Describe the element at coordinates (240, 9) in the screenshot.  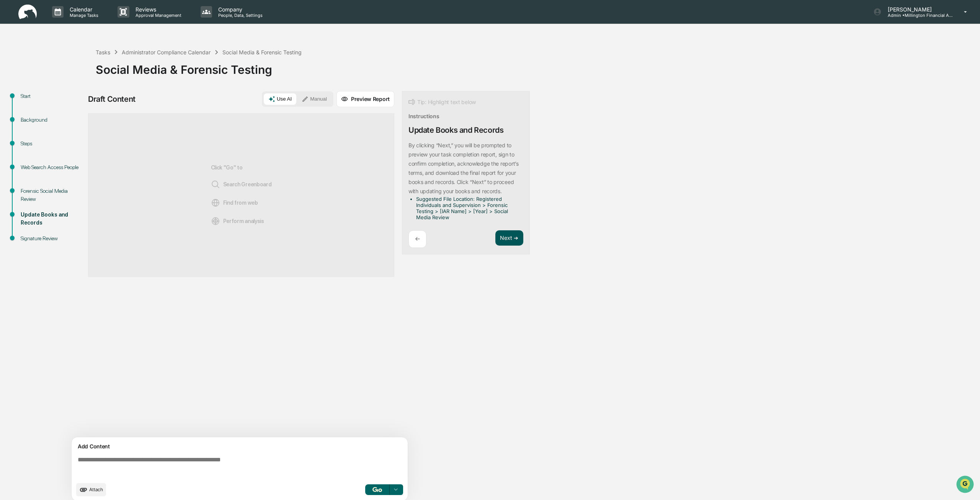
I see `p: Company` at that location.